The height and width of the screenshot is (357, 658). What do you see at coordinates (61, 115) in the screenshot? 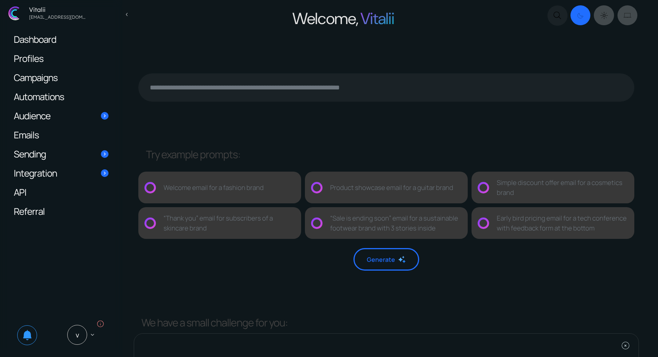
I see `a: Audience` at bounding box center [61, 115].